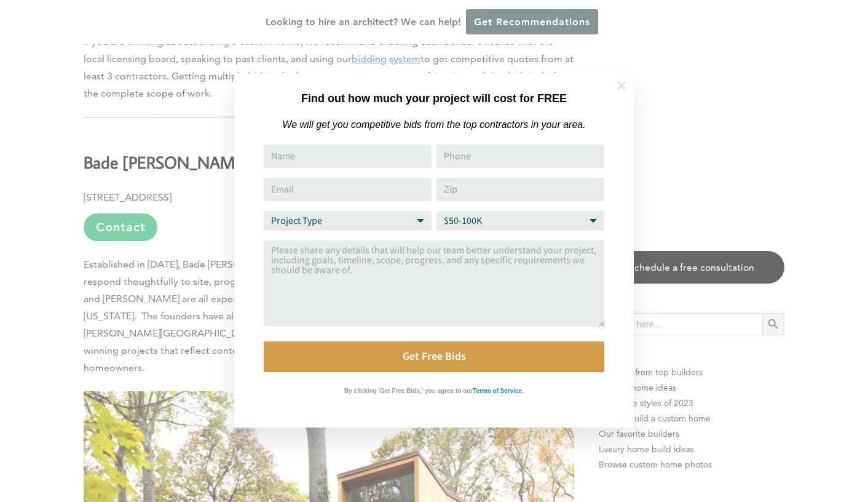  Describe the element at coordinates (497, 391) in the screenshot. I see `strong: Terms of Service` at that location.